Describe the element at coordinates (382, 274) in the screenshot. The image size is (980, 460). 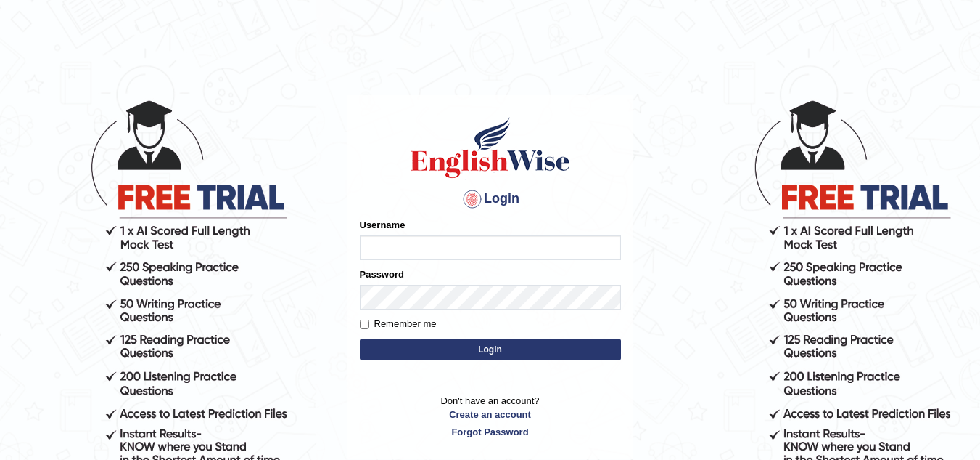
I see `label: Password` at that location.